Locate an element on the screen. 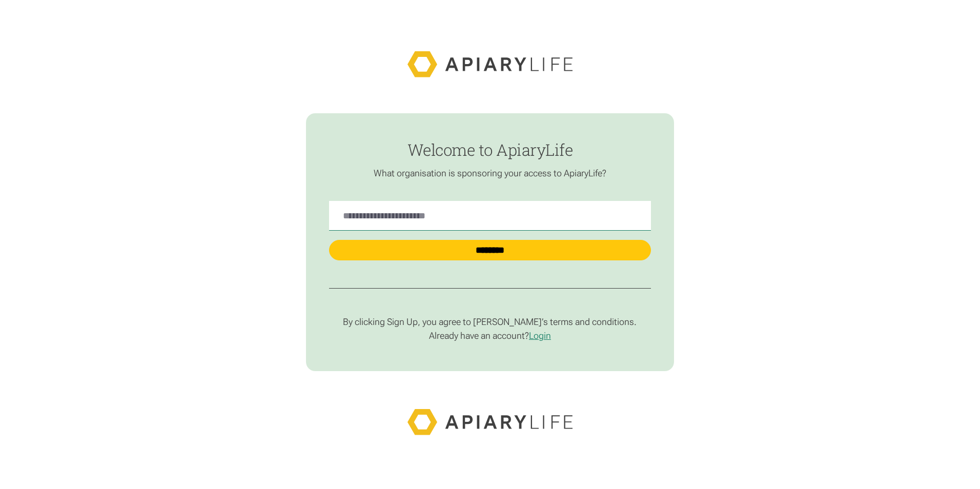  p: Already have an account? is located at coordinates (490, 336).